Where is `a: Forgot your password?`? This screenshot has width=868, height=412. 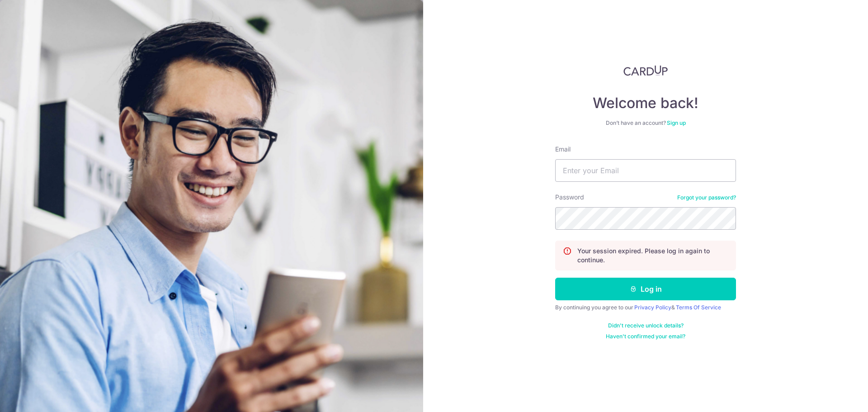
a: Forgot your password? is located at coordinates (707, 198).